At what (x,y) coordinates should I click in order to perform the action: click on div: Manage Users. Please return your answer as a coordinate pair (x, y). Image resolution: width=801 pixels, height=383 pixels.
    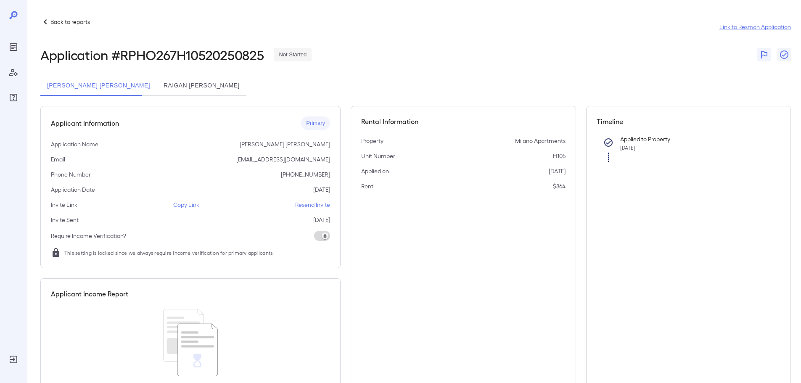
    Looking at the image, I should click on (13, 72).